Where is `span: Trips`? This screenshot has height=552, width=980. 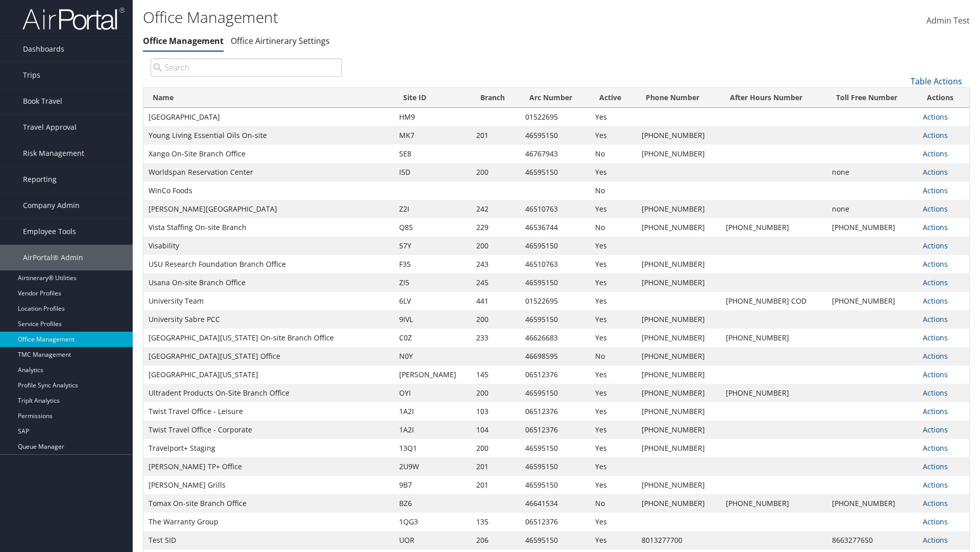 span: Trips is located at coordinates (32, 75).